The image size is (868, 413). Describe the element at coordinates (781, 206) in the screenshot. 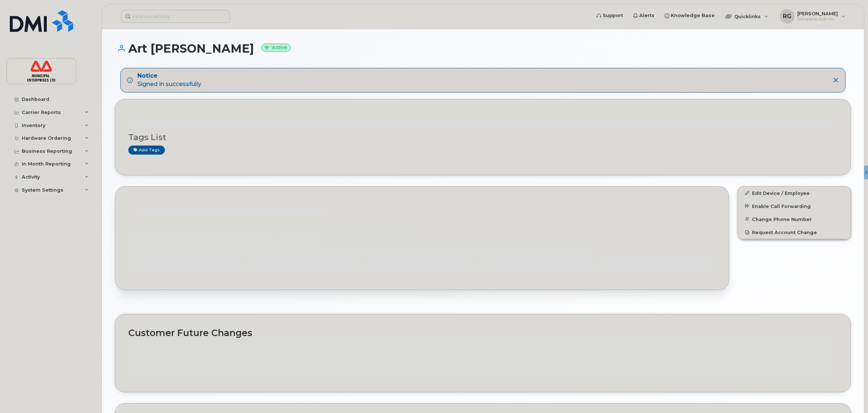

I see `span: Enable Call Forwarding` at that location.